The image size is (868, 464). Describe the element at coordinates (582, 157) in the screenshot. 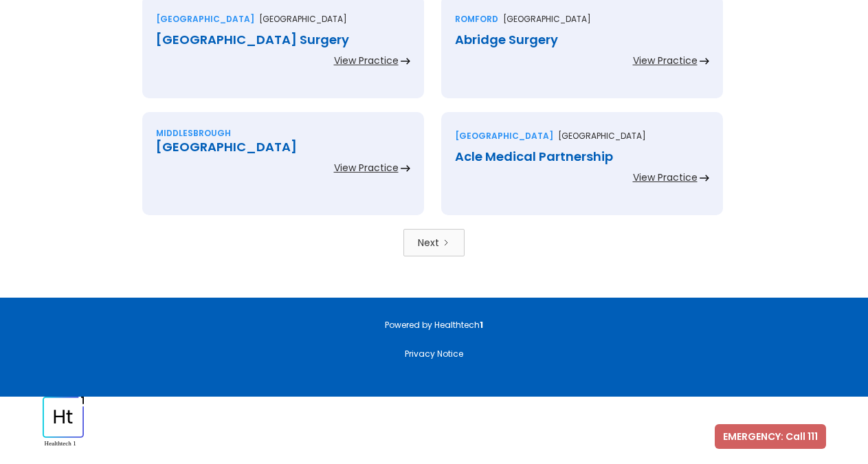

I see `div: Acle Medical Partnership` at that location.